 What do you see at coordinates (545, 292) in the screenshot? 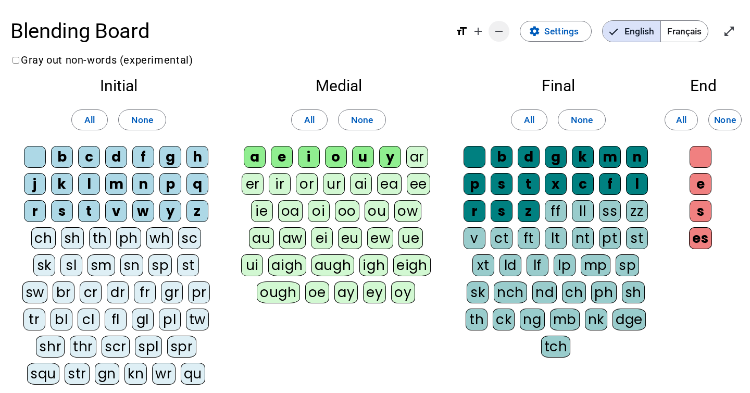
I see `div: nd` at bounding box center [545, 292].